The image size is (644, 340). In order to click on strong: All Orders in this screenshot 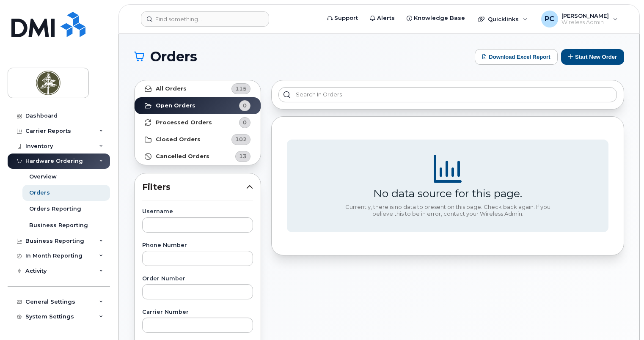, I will do `click(171, 89)`.